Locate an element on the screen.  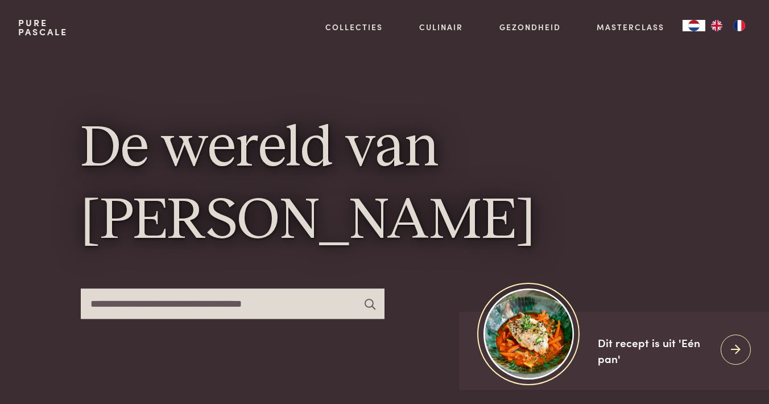
a: EN is located at coordinates (717, 26).